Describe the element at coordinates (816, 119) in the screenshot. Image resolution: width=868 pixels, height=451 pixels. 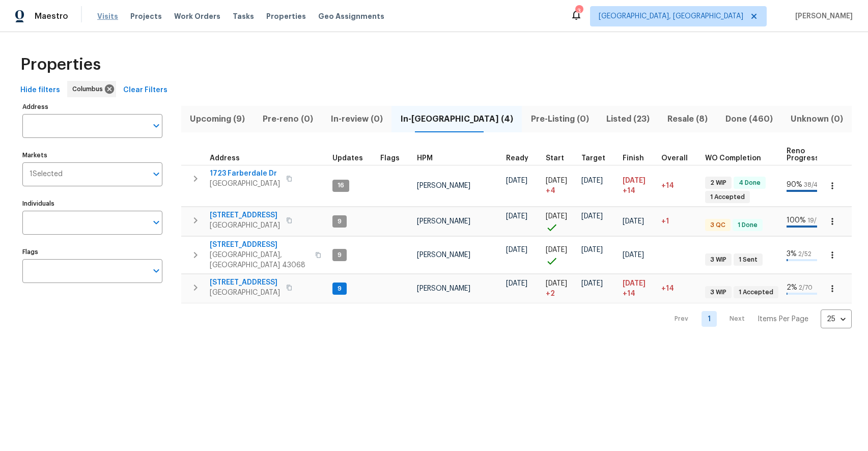
I see `span: Unknown (0)` at that location.